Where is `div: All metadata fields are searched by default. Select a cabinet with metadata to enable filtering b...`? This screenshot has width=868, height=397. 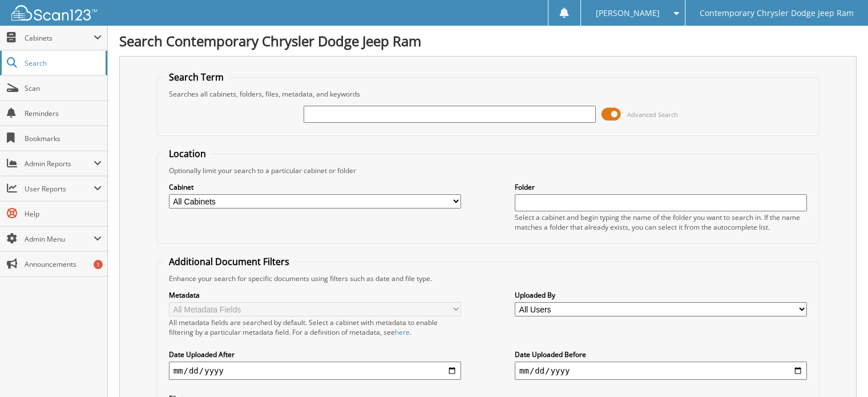 div: All metadata fields are searched by default. Select a cabinet with metadata to enable filtering b... is located at coordinates (315, 327).